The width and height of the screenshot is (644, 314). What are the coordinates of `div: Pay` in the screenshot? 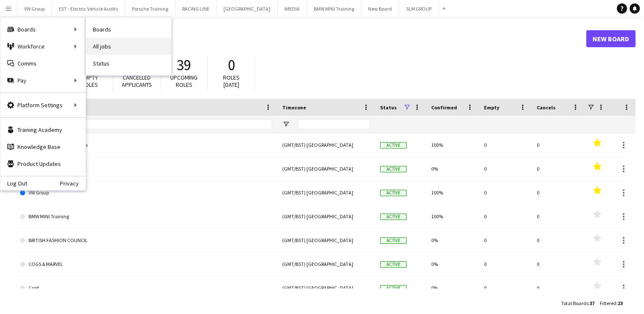 It's located at (43, 80).